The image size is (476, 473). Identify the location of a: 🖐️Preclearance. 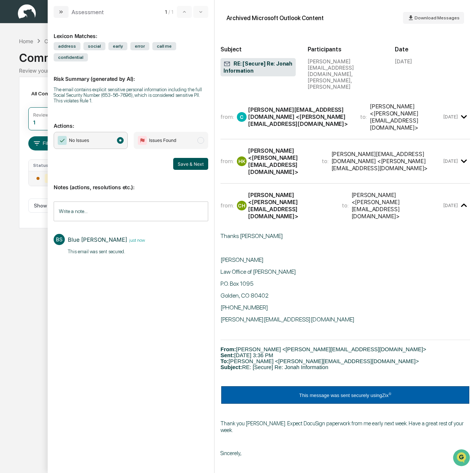
(27, 98).